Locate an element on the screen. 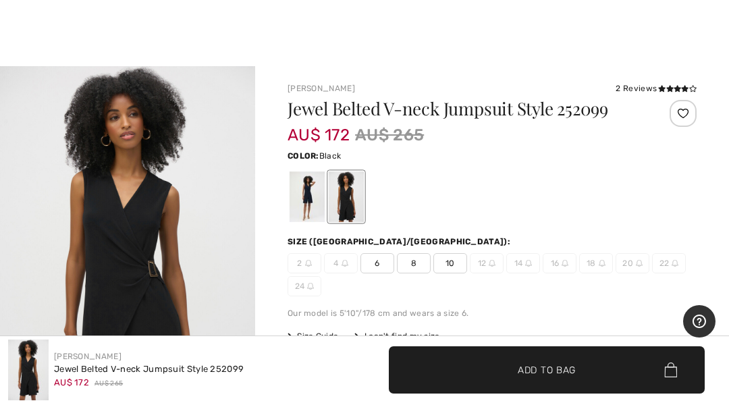 The height and width of the screenshot is (403, 729). span: Black is located at coordinates (330, 156).